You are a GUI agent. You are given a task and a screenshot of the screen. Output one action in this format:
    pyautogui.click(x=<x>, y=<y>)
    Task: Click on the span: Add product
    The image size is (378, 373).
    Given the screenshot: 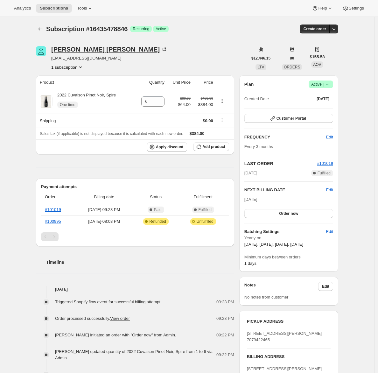 What is the action you would take?
    pyautogui.click(x=214, y=147)
    